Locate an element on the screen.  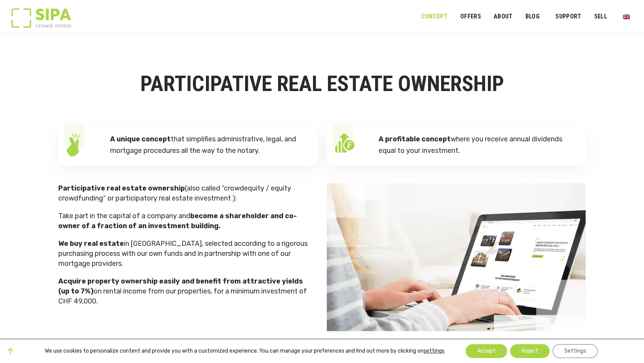
a: OFFERS is located at coordinates (471, 16).